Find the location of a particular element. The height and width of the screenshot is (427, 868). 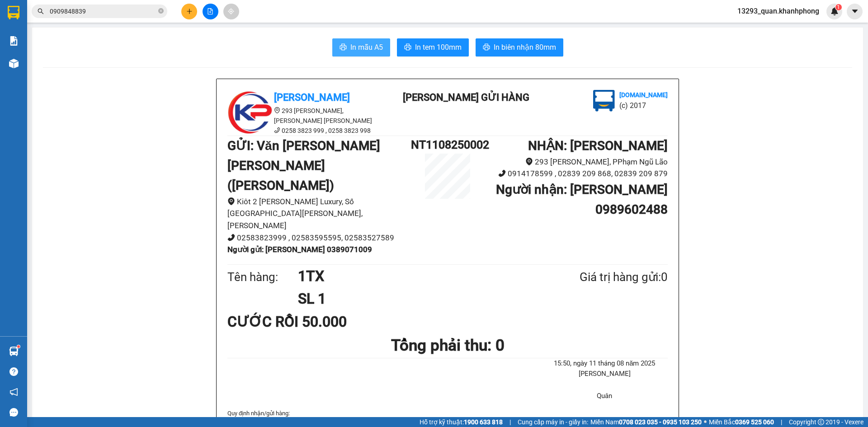

strong: 1900 633 818 is located at coordinates (484, 422).